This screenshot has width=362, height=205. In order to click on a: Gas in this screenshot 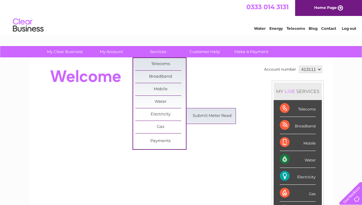, I will do `click(160, 127)`.